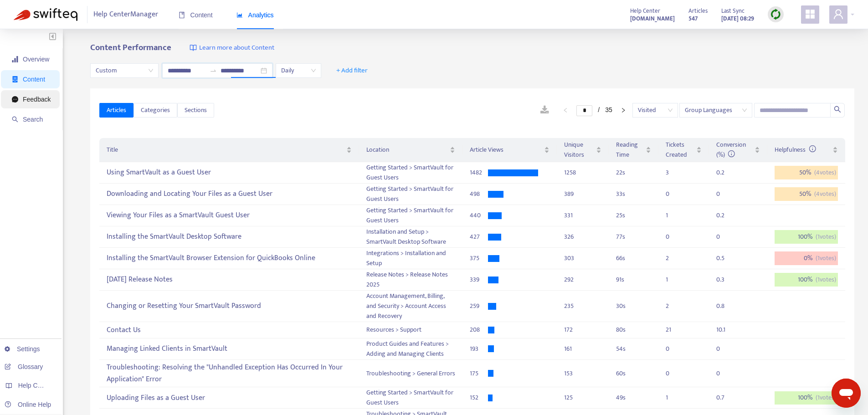 The width and height of the screenshot is (868, 415). What do you see at coordinates (229, 150) in the screenshot?
I see `th: Title` at bounding box center [229, 150].